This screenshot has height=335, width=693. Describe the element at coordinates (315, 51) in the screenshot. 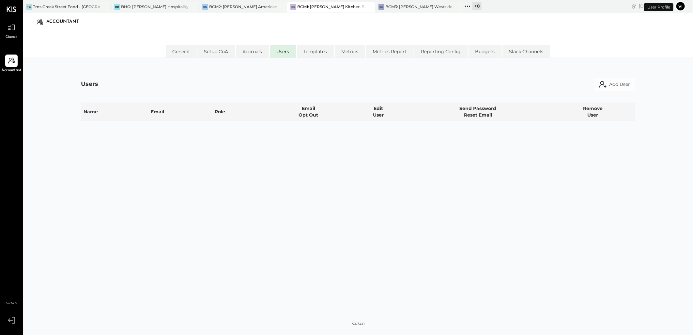

I see `li: Templates` at that location.